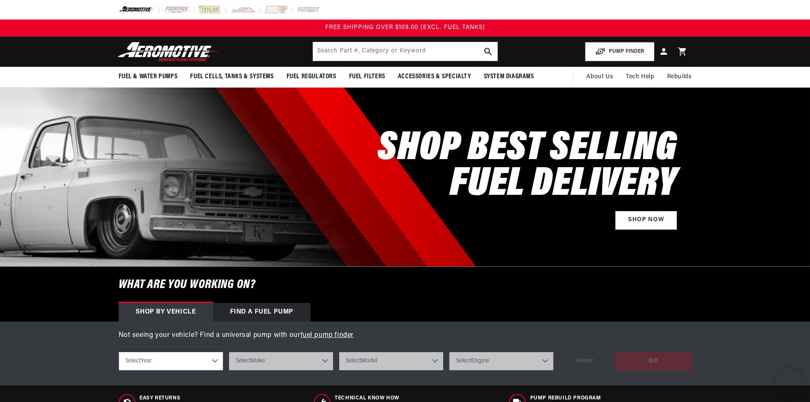 This screenshot has width=810, height=402. I want to click on summary: Tech Help, so click(640, 77).